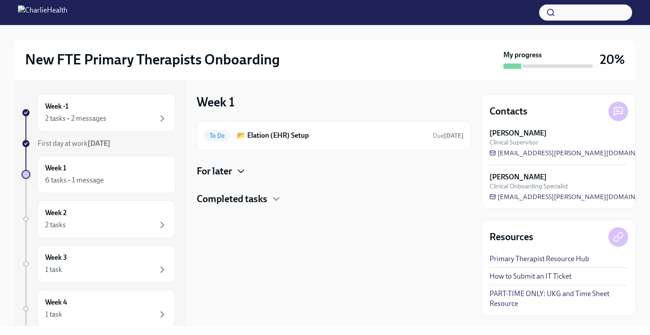  What do you see at coordinates (448, 136) in the screenshot?
I see `span: Due` at bounding box center [448, 136].